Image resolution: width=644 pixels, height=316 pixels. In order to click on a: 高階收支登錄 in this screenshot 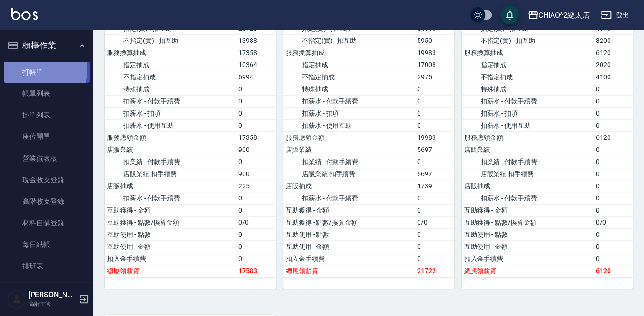, I will do `click(47, 201)`.